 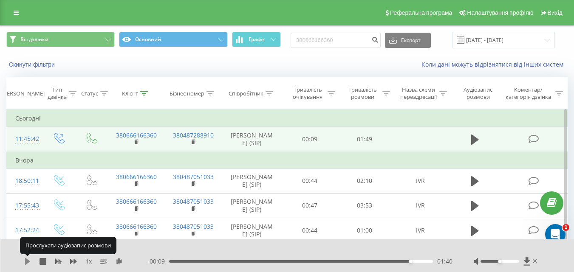 I want to click on div: Аудіозапис розмови, so click(x=478, y=94).